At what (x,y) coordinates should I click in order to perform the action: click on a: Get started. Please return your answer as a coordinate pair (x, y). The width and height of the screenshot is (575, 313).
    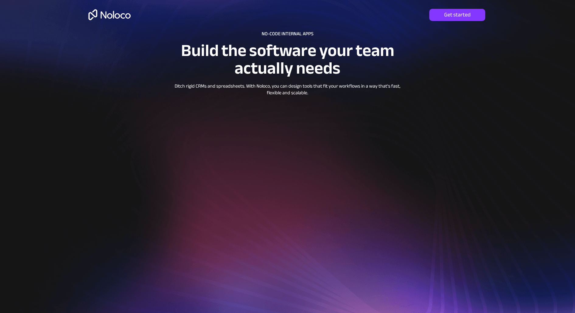
    Looking at the image, I should click on (457, 15).